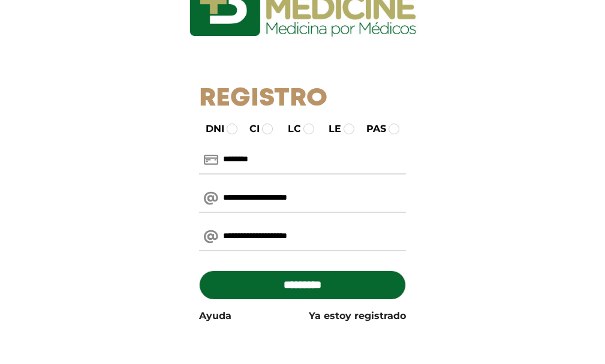 The width and height of the screenshot is (605, 364). I want to click on label: LE, so click(329, 128).